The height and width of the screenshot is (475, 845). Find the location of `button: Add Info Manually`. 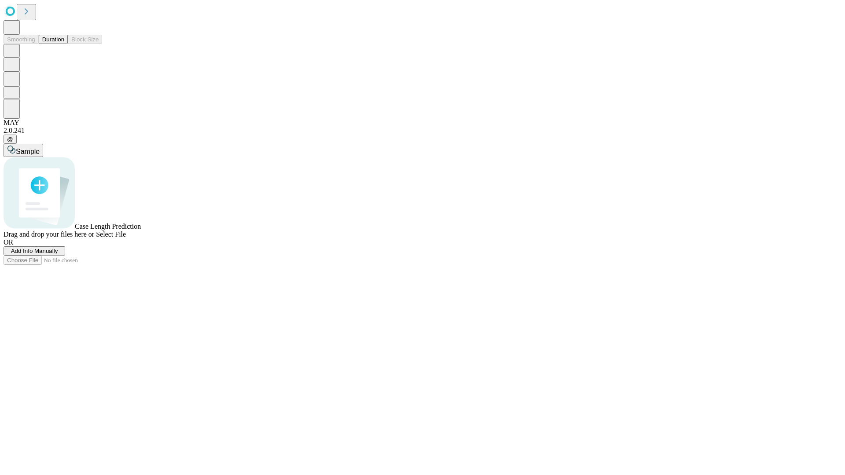

button: Add Info Manually is located at coordinates (34, 251).